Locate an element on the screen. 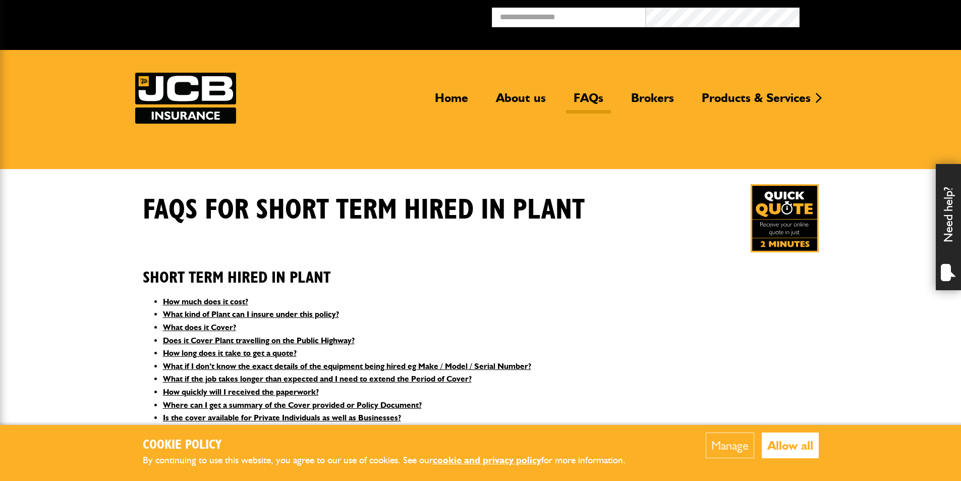 The width and height of the screenshot is (961, 481). button: Broker Login is located at coordinates (876, 15).